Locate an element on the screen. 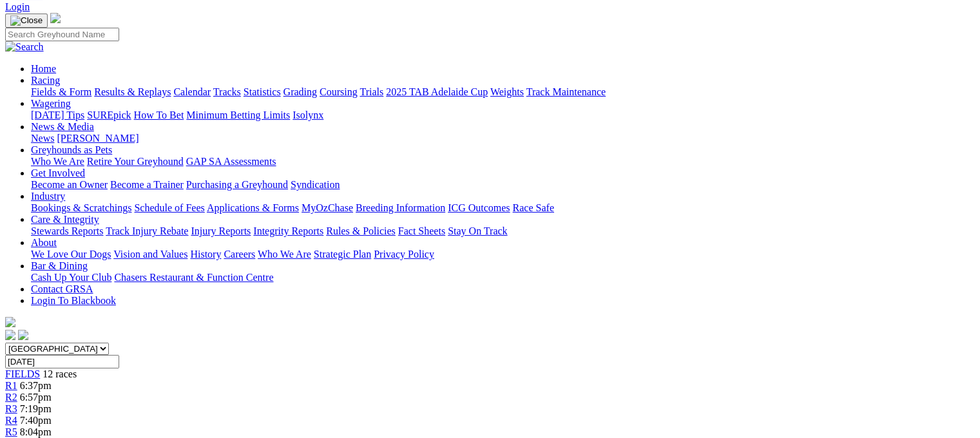 The height and width of the screenshot is (438, 980). div: Industry is located at coordinates (503, 208).